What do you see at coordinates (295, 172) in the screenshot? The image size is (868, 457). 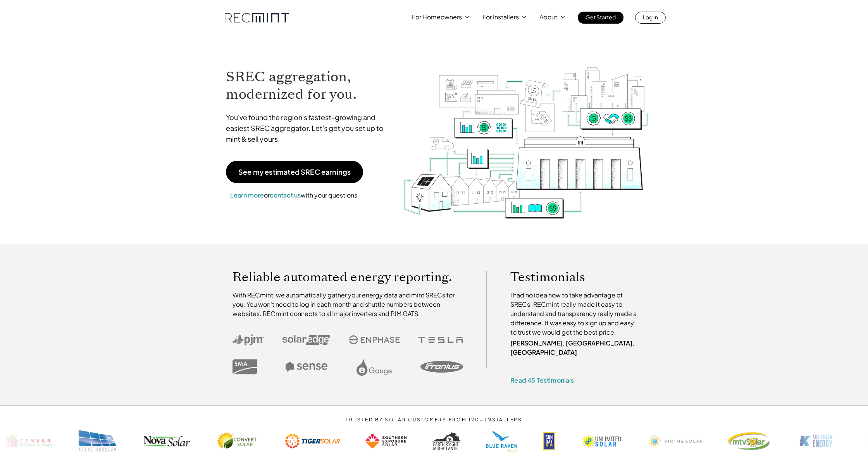 I see `p: See my estimated SREC earnings` at bounding box center [295, 172].